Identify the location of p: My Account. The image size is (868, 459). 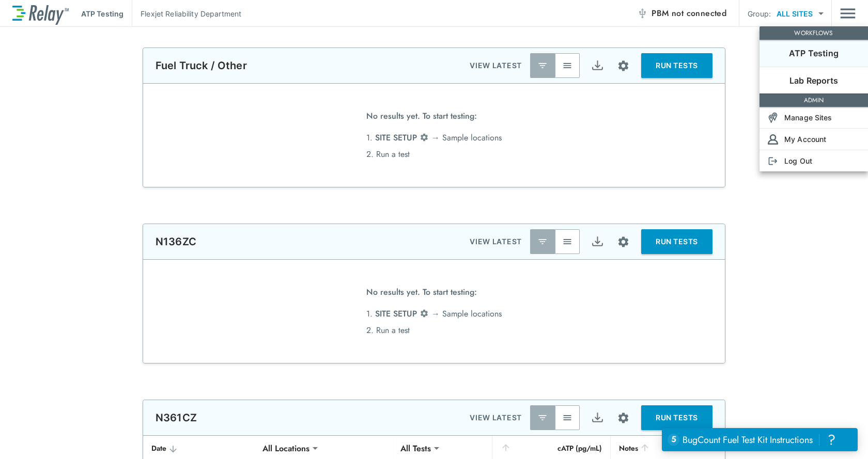
(805, 139).